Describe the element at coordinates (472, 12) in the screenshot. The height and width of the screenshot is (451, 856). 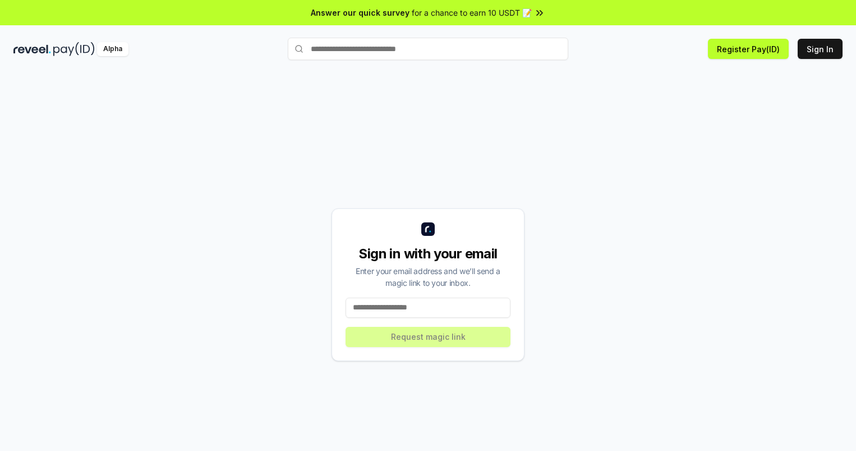
I see `span: for a chance to earn 10 USDT 📝` at that location.